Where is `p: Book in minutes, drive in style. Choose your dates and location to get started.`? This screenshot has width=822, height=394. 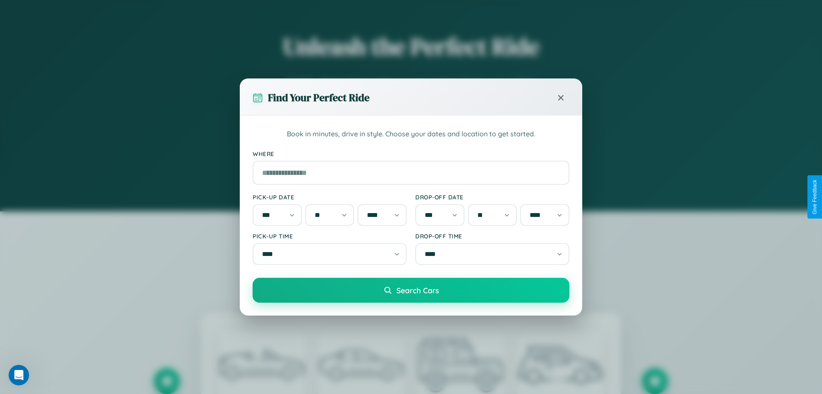 p: Book in minutes, drive in style. Choose your dates and location to get started. is located at coordinates (411, 134).